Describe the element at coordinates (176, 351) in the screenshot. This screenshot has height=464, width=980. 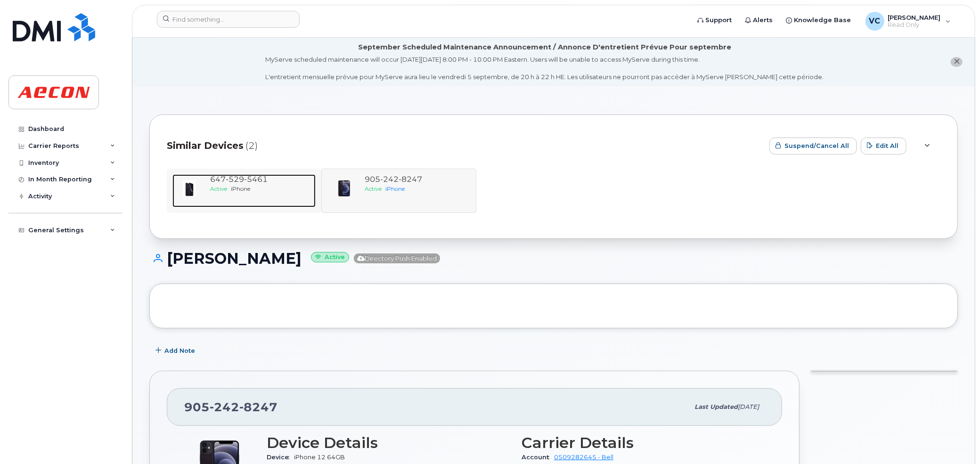
I see `button: Add Note` at that location.